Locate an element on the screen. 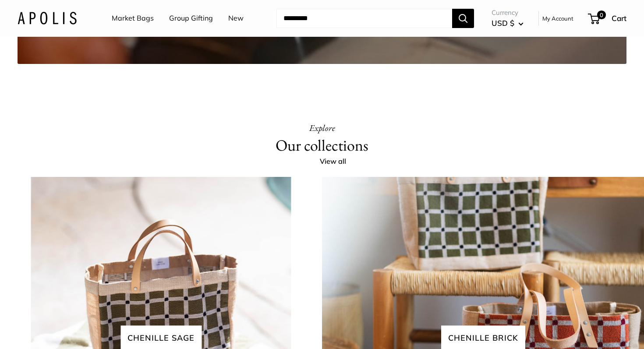  button: USD $ is located at coordinates (507, 24).